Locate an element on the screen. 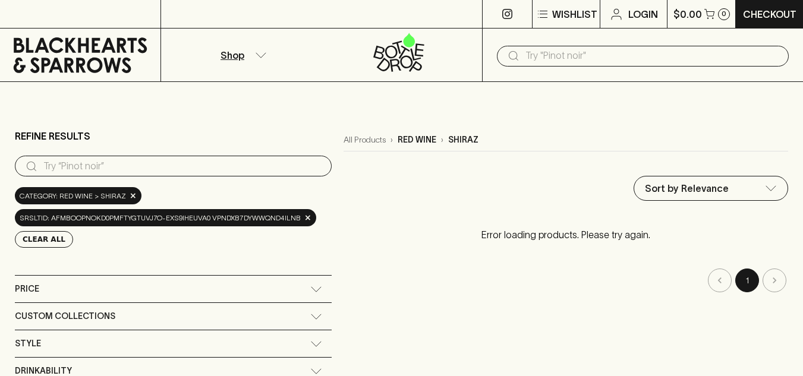  span: Style is located at coordinates (28, 343).